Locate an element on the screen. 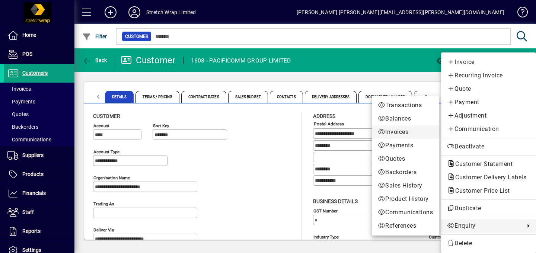 The width and height of the screenshot is (536, 253). span: Customer Statement is located at coordinates (482, 164).